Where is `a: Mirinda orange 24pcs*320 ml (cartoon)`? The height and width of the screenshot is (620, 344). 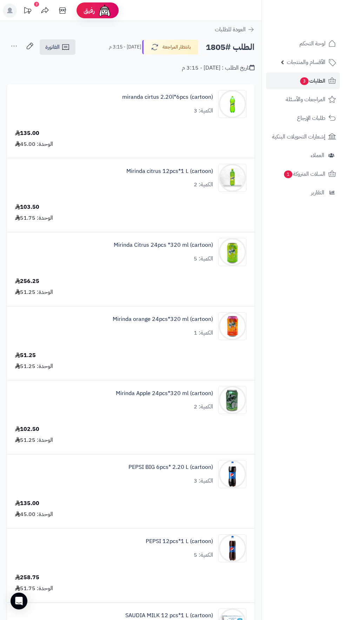 a: Mirinda orange 24pcs*320 ml (cartoon) is located at coordinates (163, 319).